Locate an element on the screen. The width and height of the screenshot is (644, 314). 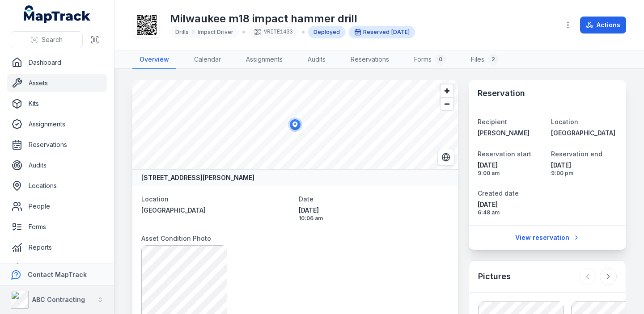
a: Locations is located at coordinates (56, 186).